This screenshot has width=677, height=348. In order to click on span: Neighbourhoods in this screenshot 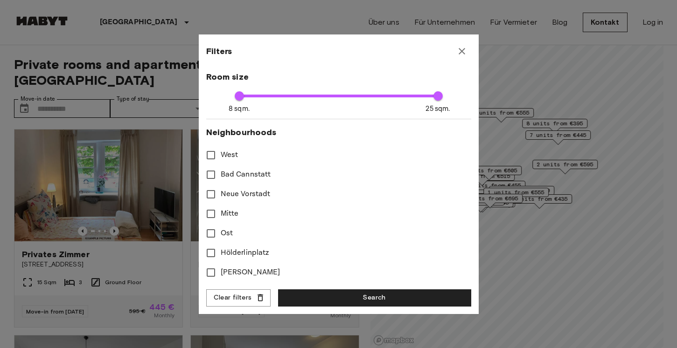, I will do `click(339, 132)`.